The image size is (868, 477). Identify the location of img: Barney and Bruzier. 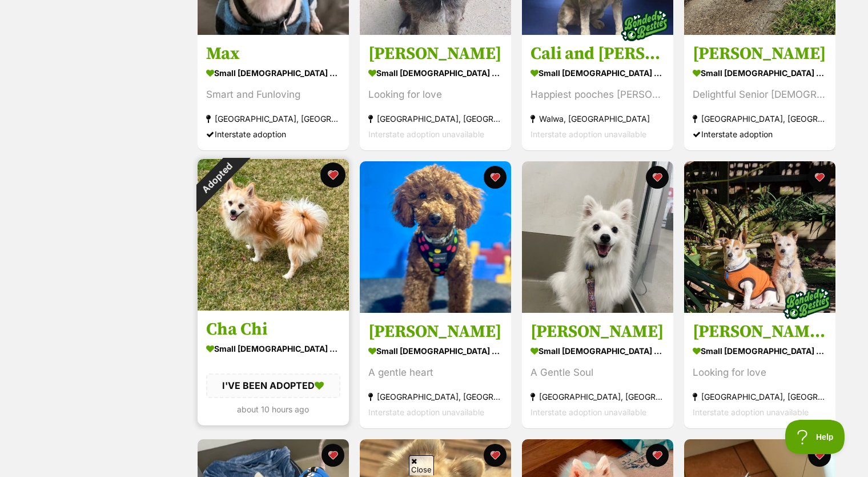
(759, 237).